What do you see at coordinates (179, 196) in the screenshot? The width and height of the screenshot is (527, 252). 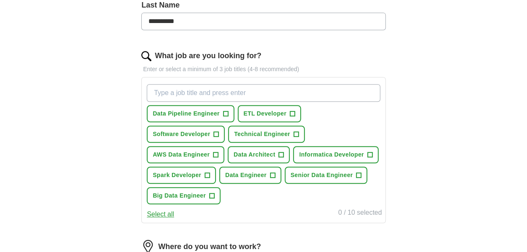 I see `span: Big Data Engineer` at bounding box center [179, 196].